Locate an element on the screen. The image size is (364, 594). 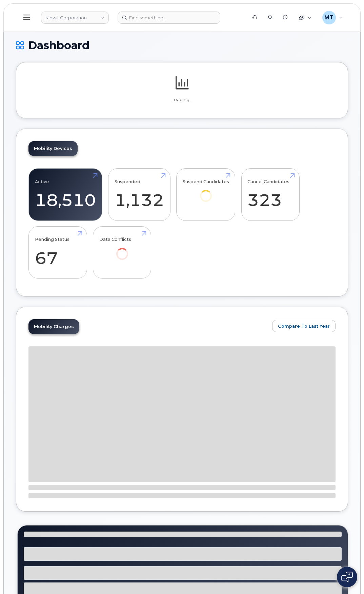
span: Compare To Last Year is located at coordinates (303, 326).